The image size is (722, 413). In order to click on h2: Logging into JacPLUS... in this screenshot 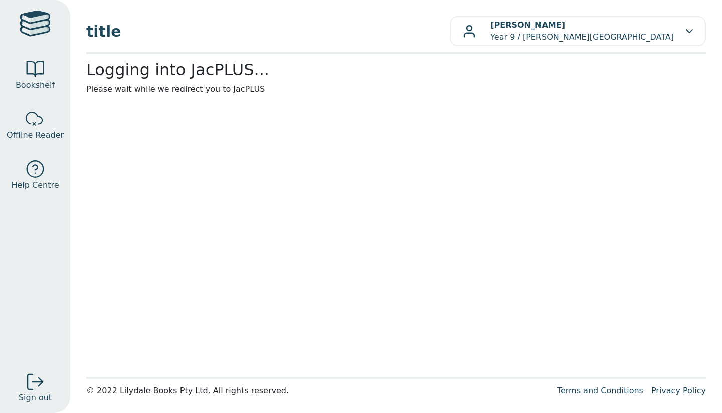, I will do `click(396, 70)`.